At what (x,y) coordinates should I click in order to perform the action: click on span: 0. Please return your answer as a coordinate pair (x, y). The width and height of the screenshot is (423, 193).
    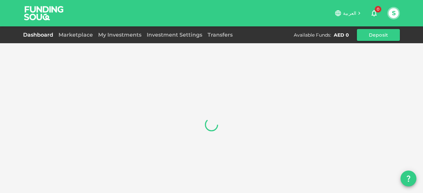
    Looking at the image, I should click on (378, 9).